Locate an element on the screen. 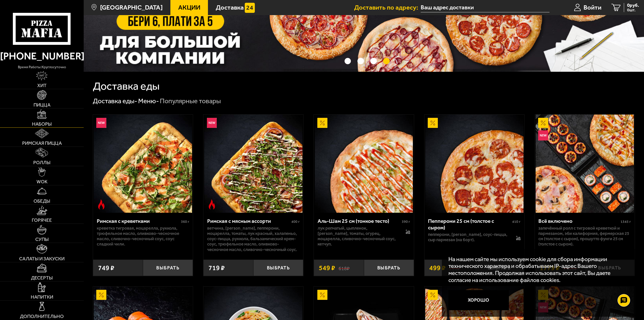 Image resolution: width=644 pixels, height=320 pixels. span: WOK is located at coordinates (42, 182).